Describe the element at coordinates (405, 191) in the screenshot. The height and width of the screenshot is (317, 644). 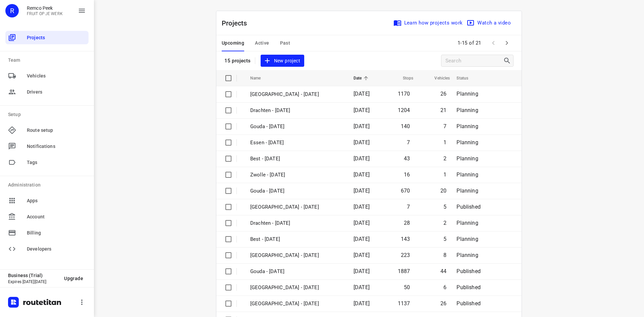
I see `span: 670` at that location.